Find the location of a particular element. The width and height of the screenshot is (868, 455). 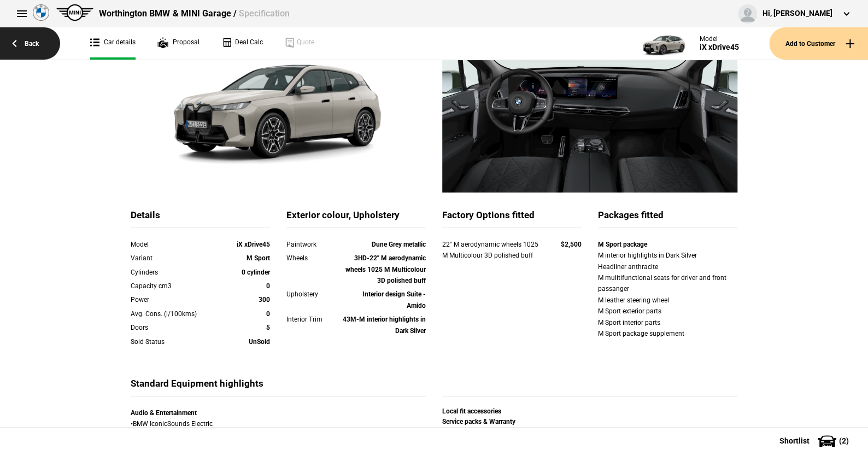

img: bmw.png is located at coordinates (41, 13).